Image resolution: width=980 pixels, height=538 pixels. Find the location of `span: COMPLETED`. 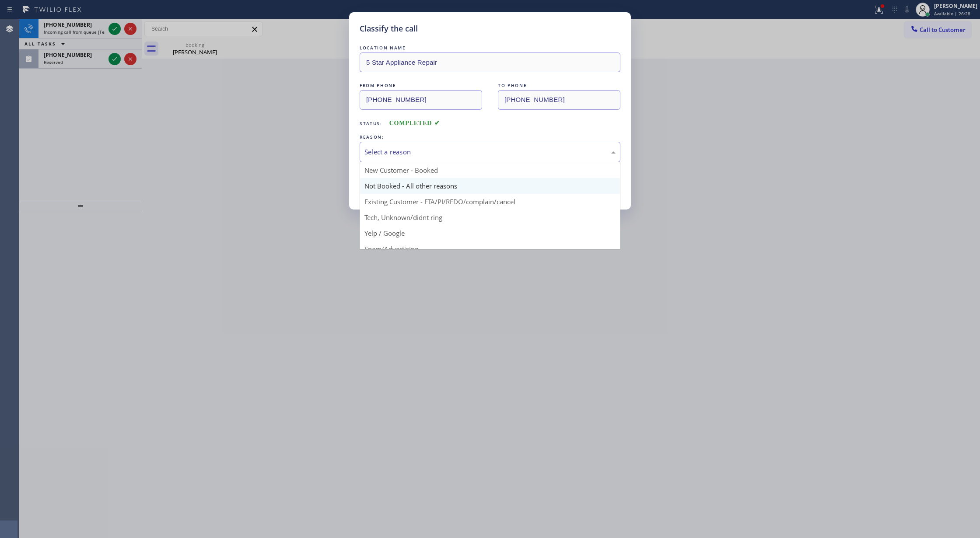

span: COMPLETED is located at coordinates (415, 123).